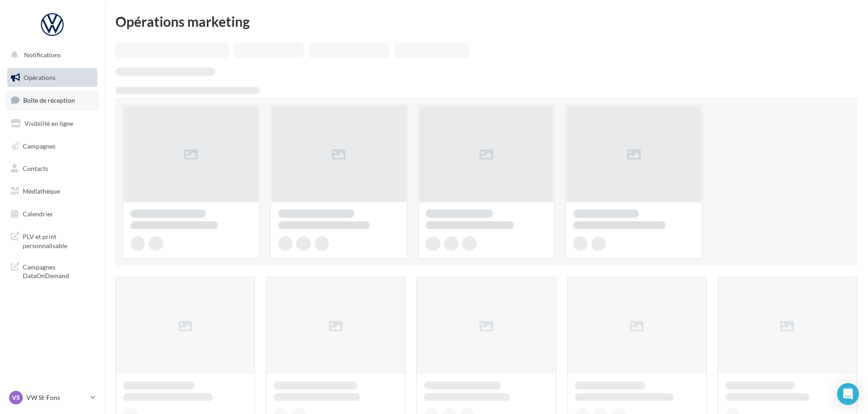 Image resolution: width=868 pixels, height=414 pixels. Describe the element at coordinates (42, 55) in the screenshot. I see `span: Notifications` at that location.